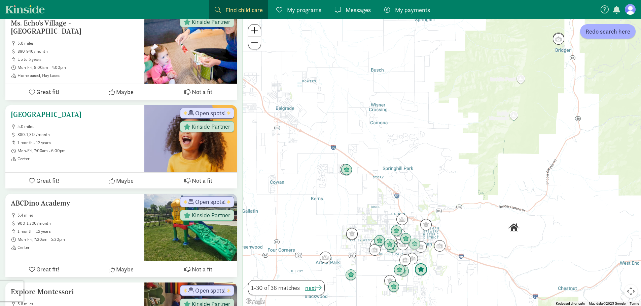 The height and width of the screenshot is (306, 641). Describe the element at coordinates (570, 304) in the screenshot. I see `button: Keyboard shortcuts` at that location.